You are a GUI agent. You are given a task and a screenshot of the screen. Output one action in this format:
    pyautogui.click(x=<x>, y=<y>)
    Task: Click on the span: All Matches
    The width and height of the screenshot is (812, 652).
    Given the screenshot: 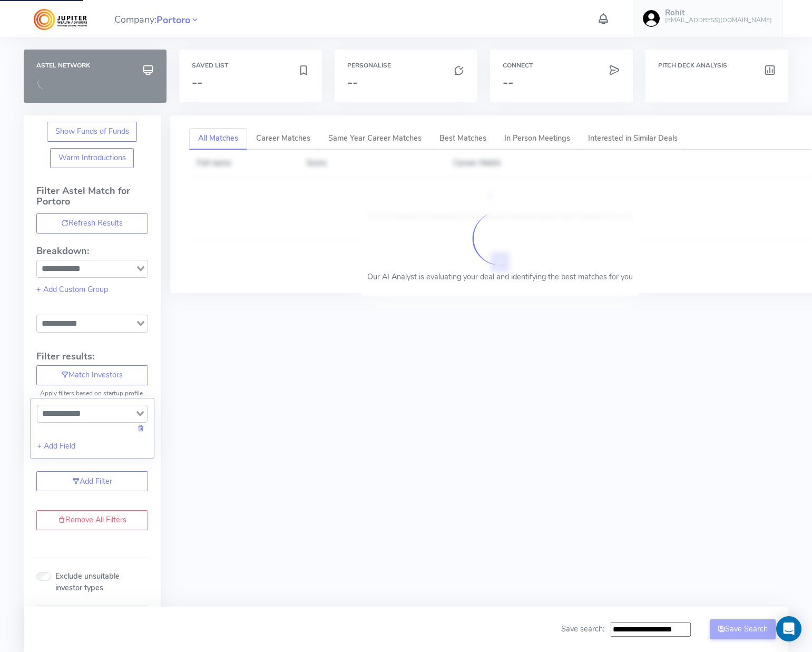 What is the action you would take?
    pyautogui.click(x=218, y=138)
    